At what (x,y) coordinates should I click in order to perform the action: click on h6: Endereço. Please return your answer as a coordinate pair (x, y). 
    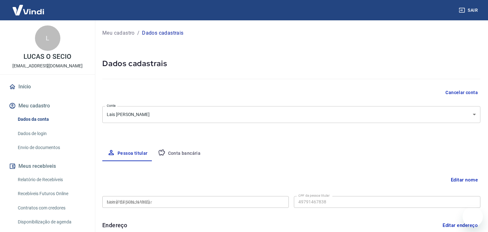
    Looking at the image, I should click on (115, 225).